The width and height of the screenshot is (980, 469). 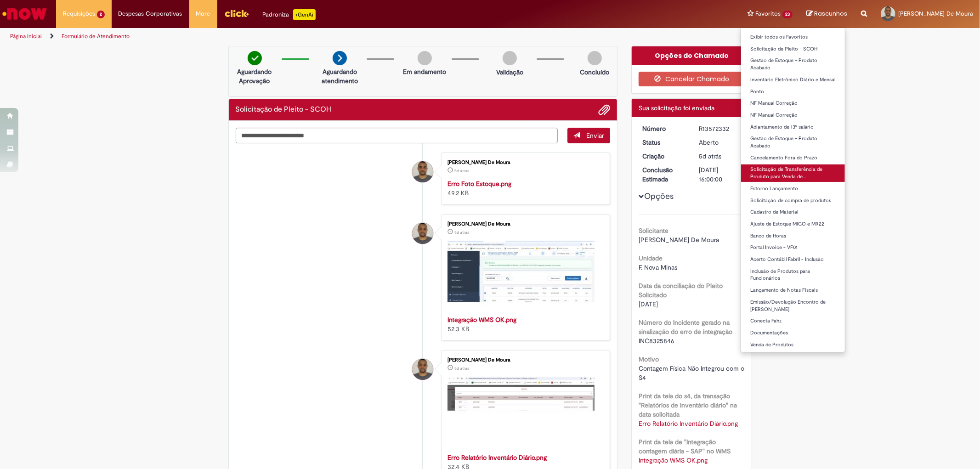 I want to click on a: Banco de Horas, so click(x=793, y=236).